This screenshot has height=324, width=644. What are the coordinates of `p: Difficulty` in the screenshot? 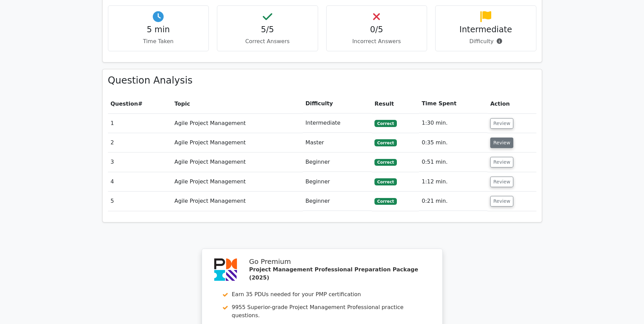 It's located at (486, 42).